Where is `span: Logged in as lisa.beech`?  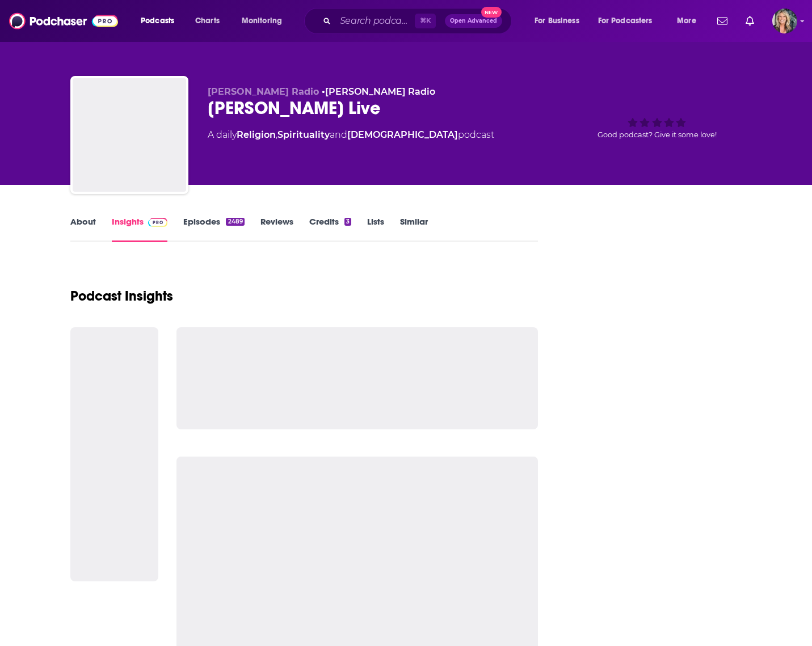
span: Logged in as lisa.beech is located at coordinates (785, 21).